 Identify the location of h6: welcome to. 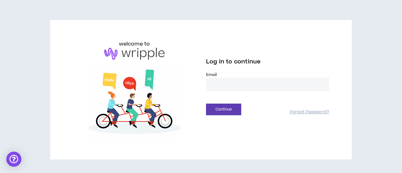
(134, 44).